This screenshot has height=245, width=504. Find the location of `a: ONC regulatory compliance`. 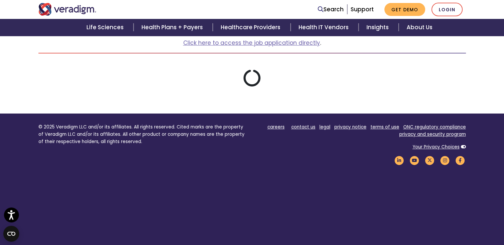

a: ONC regulatory compliance is located at coordinates (435, 127).